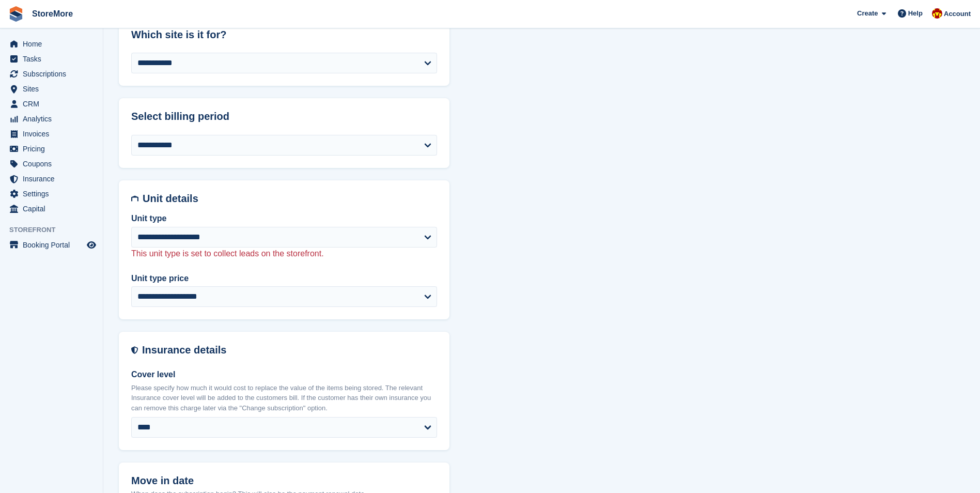 The image size is (980, 493). Describe the element at coordinates (284, 254) in the screenshot. I see `p: This unit type is set to collect leads on the storefront.` at that location.